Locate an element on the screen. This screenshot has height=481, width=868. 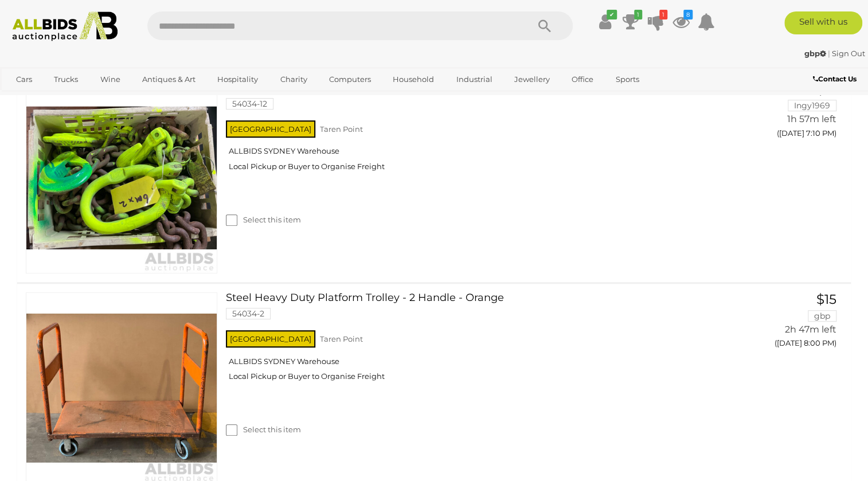
a: Sell with us is located at coordinates (823, 23).